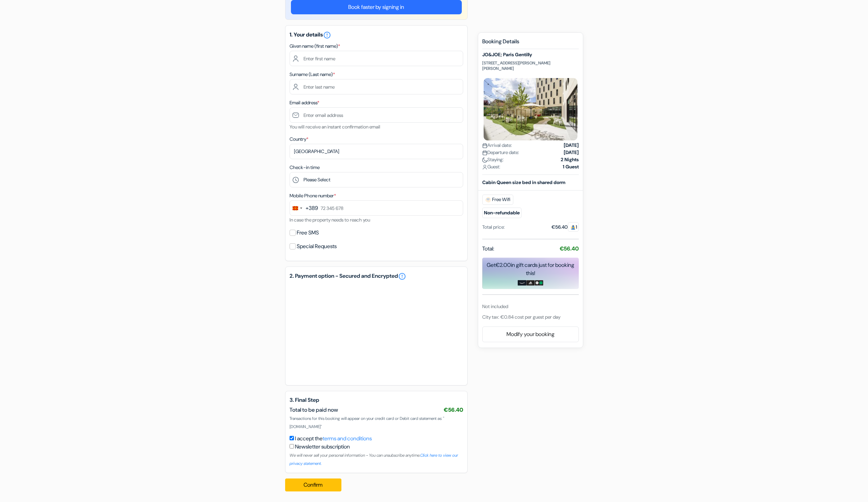  Describe the element at coordinates (304, 208) in the screenshot. I see `button: Change country, selected North Macedonia (+389)` at that location.